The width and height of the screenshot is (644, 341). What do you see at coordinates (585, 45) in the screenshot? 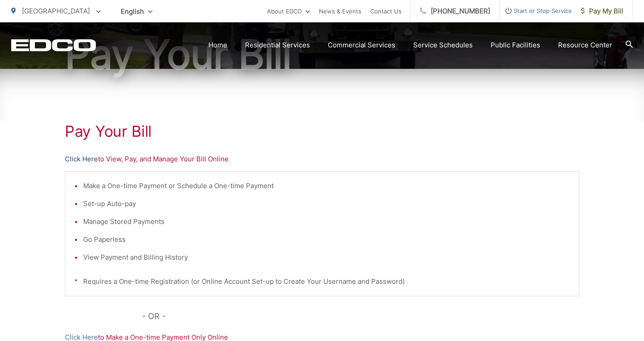
I see `a: Resource Center` at bounding box center [585, 45].